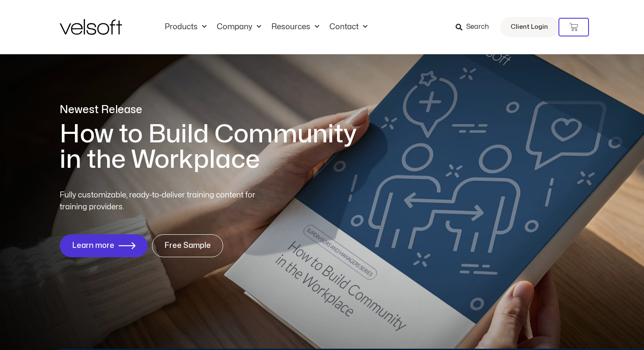 The image size is (644, 350). What do you see at coordinates (349, 27) in the screenshot?
I see `a: ContactMenu Toggle` at bounding box center [349, 27].